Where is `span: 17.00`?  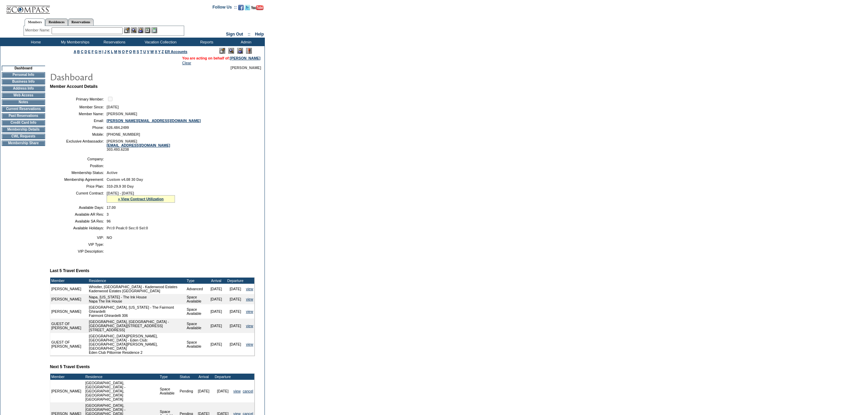
span: 17.00 is located at coordinates (111, 208).